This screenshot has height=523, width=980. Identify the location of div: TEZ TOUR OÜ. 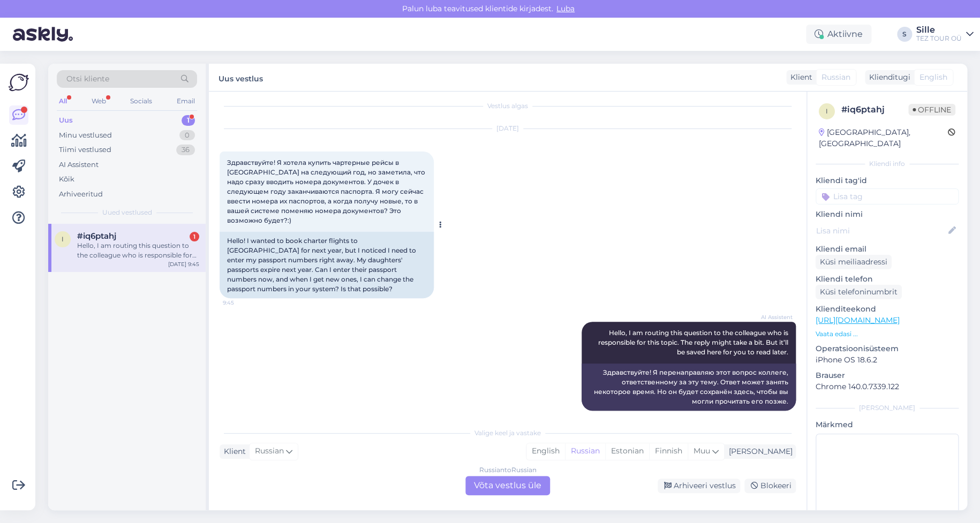
(939, 38).